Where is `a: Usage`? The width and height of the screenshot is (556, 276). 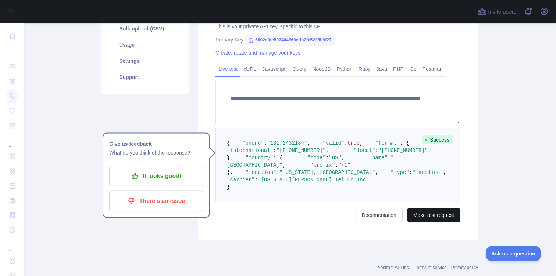 a: Usage is located at coordinates (145, 45).